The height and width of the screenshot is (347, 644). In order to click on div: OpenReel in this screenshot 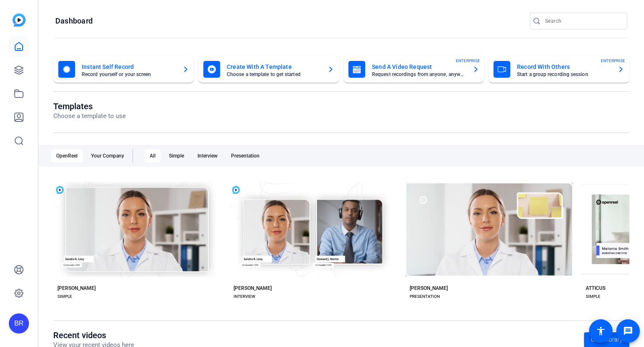, I will do `click(67, 156)`.